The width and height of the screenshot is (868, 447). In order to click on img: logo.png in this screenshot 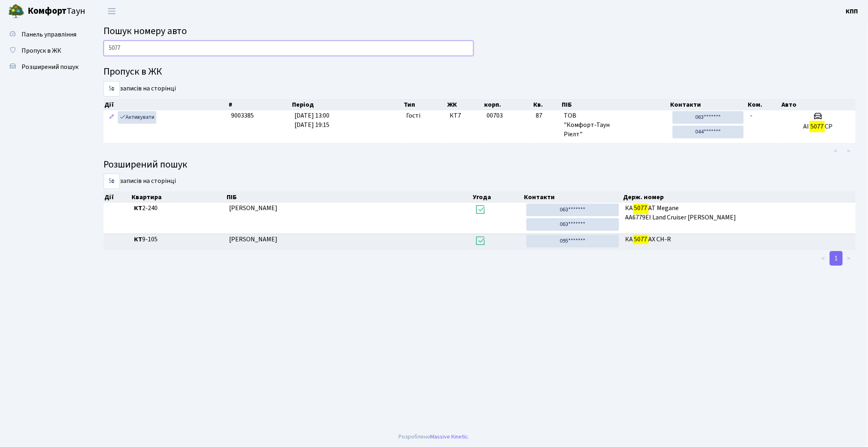, I will do `click(17, 12)`.